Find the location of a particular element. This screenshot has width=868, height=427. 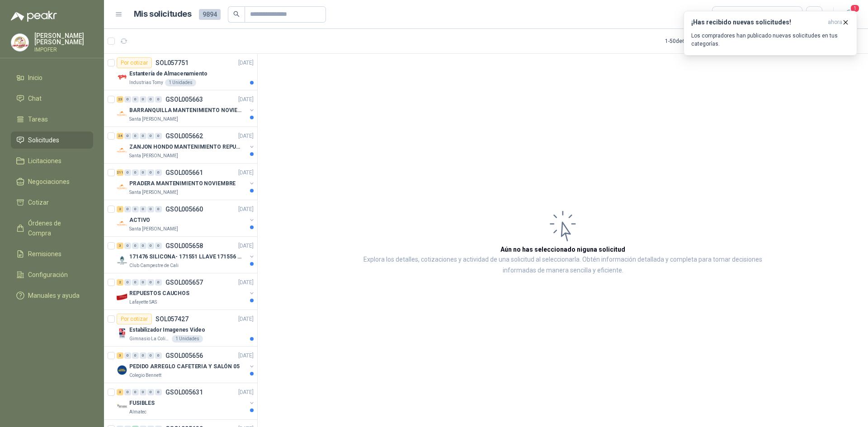

p: ACTIVO is located at coordinates (140, 220).